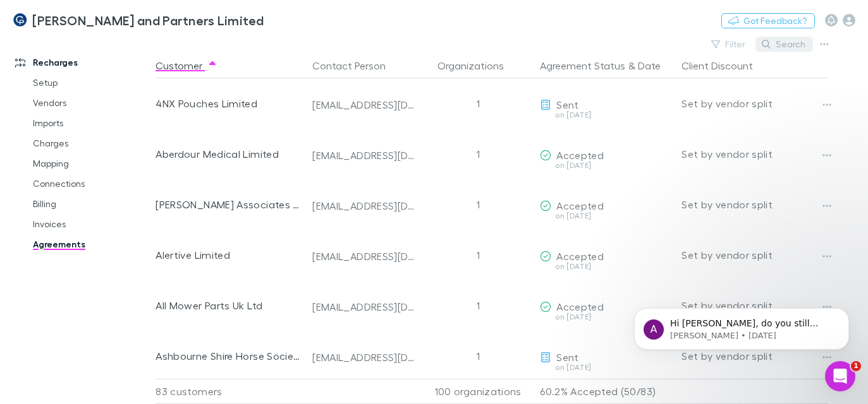  Describe the element at coordinates (91, 163) in the screenshot. I see `a: Mapping` at that location.